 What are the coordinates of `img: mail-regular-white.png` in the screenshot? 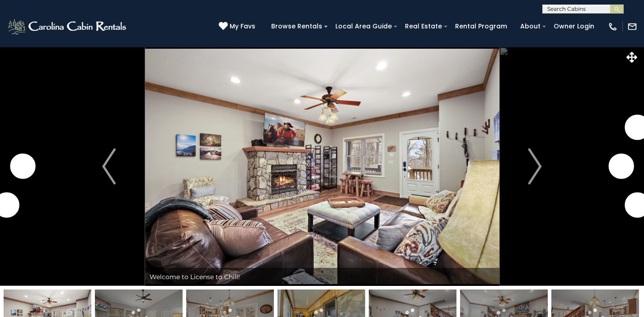 It's located at (632, 26).